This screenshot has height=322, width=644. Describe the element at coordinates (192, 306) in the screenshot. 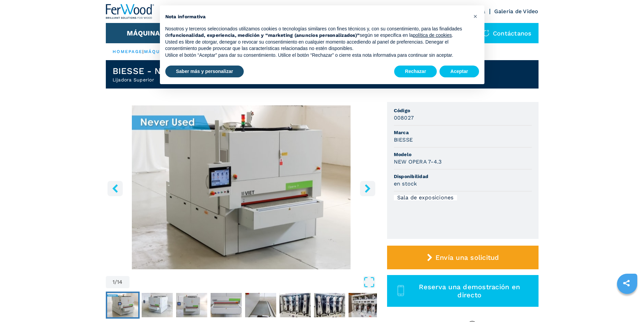

I see `img: dea0b160b06de987df076bc288db02f7` at that location.